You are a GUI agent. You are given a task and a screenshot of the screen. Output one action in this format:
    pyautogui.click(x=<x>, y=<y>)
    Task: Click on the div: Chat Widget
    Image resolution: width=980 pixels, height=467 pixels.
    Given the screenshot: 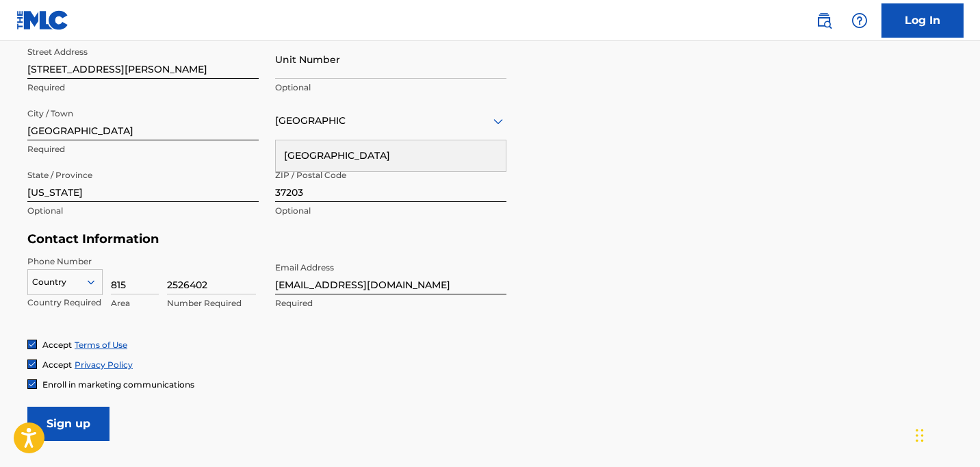 What is the action you would take?
    pyautogui.click(x=946, y=434)
    